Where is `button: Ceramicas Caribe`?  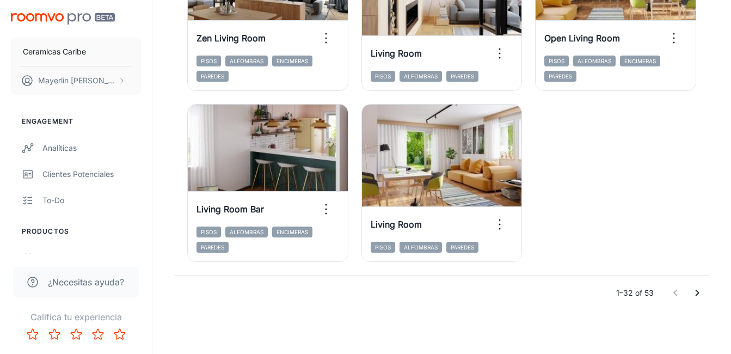 button: Ceramicas Caribe is located at coordinates (76, 52).